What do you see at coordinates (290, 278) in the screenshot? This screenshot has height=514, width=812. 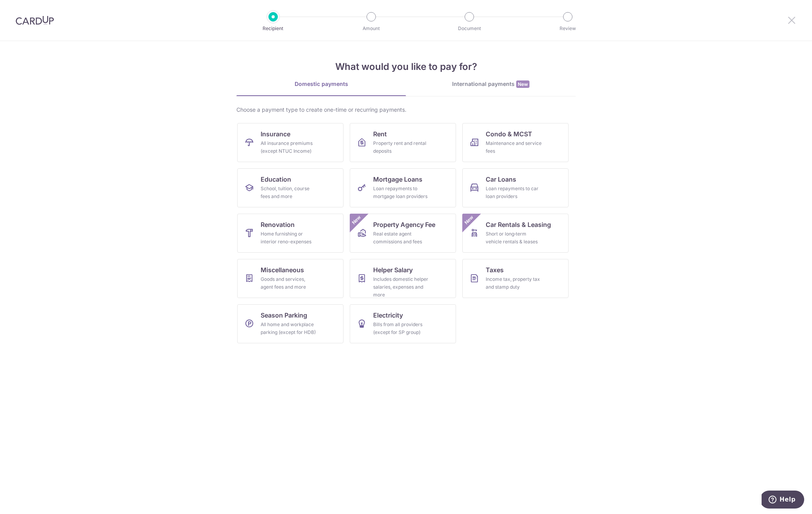 I see `a: MiscellaneousGoods and services, agent fees and more` at bounding box center [290, 278].